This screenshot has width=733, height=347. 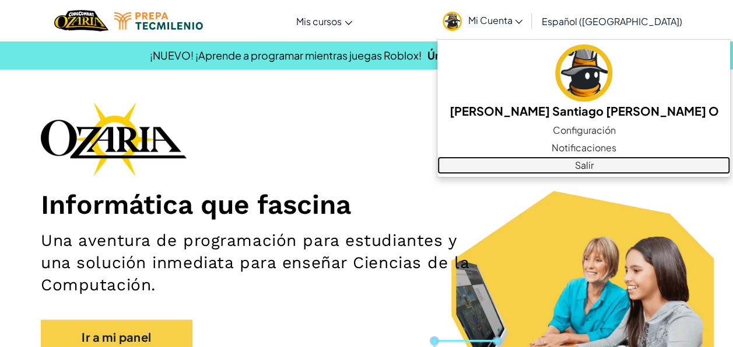 I want to click on img: Ozaria branding logo, so click(x=114, y=139).